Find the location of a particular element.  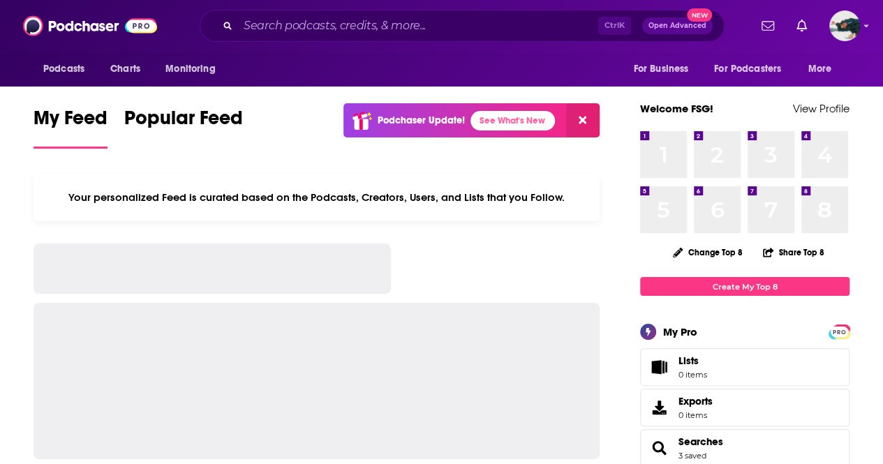

p: Podchaser Update! is located at coordinates (421, 120).